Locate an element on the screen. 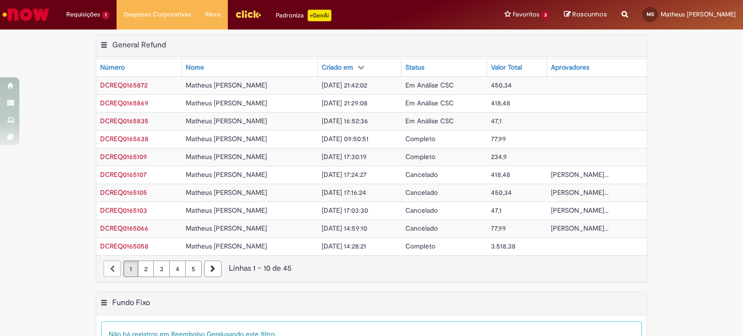  span: DCREQ0165066 is located at coordinates (124, 228).